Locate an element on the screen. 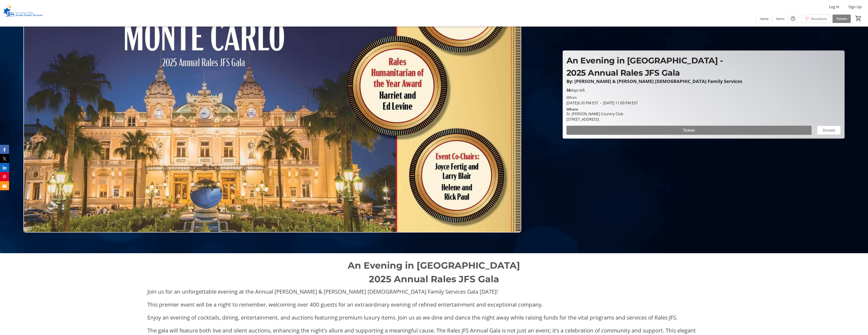 The image size is (868, 335). span: Enjoy an evening of cocktails, dining, entertainment, and auctions featuring premium luxury items... is located at coordinates (412, 317).